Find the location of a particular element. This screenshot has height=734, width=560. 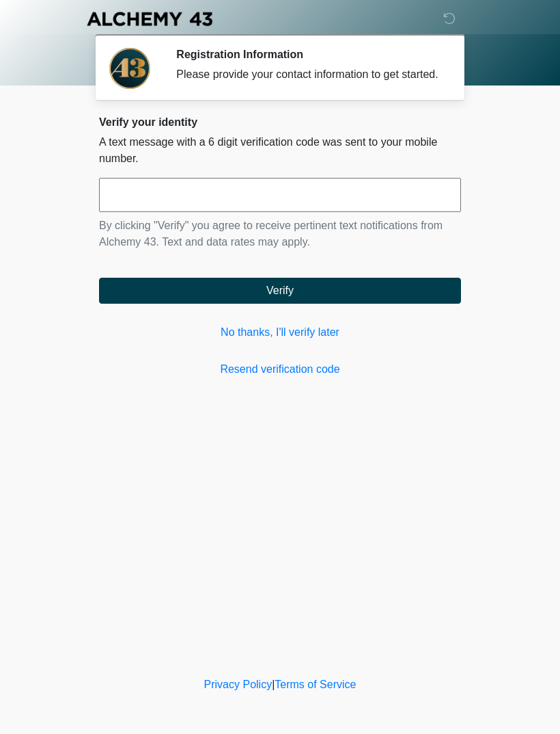

a: Terms of Service is located at coordinates (315, 683).